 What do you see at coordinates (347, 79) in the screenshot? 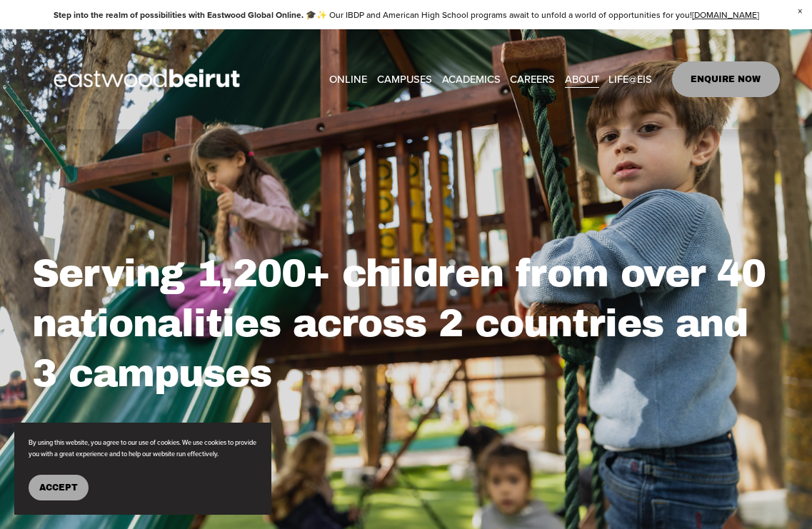
I see `a: ONLINE` at bounding box center [347, 79].